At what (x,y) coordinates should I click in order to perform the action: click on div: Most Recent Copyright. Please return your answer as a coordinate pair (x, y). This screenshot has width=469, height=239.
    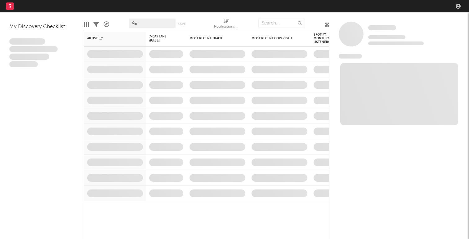
    Looking at the image, I should click on (275, 38).